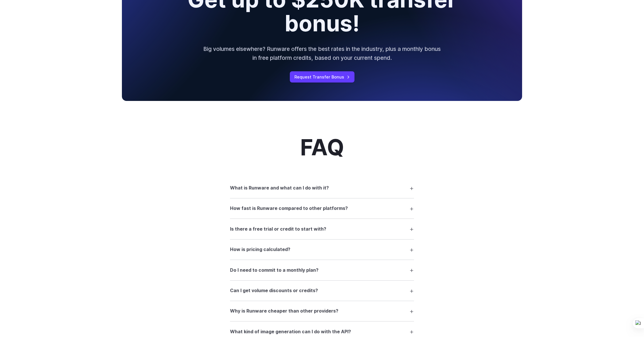 This screenshot has width=644, height=337. I want to click on h3: Can I get volume discounts or credits?, so click(274, 291).